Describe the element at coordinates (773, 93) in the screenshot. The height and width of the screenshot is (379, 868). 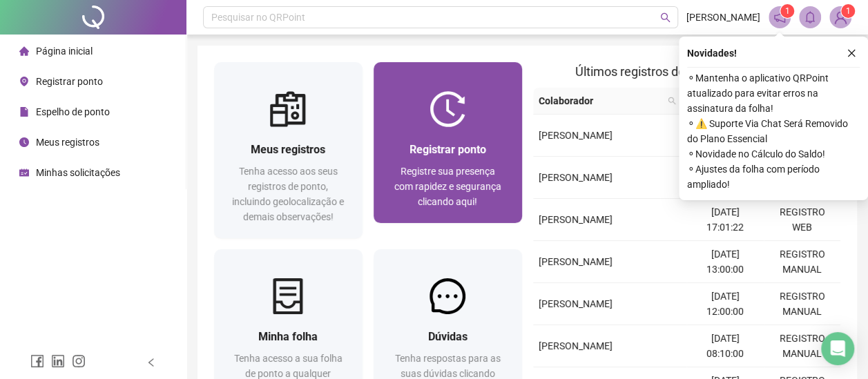
I see `span: ⚬ Mantenha o aplicativo QRPoint atualizado para evitar erros na assinatura da folha!` at that location.